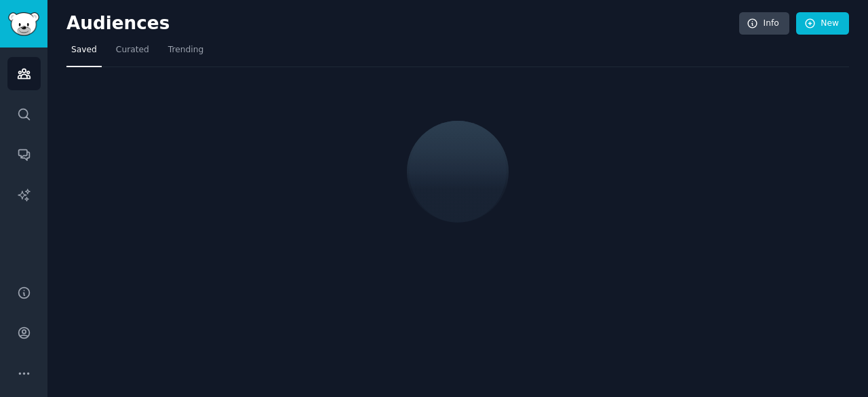 This screenshot has height=397, width=868. Describe the element at coordinates (186, 53) in the screenshot. I see `a: Trending` at that location.